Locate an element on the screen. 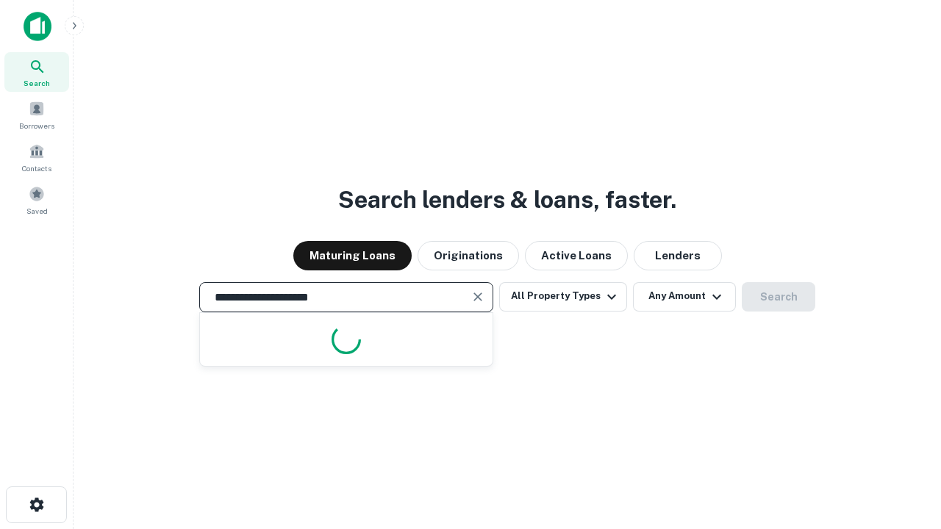 This screenshot has height=529, width=941. button: Active Loans is located at coordinates (576, 256).